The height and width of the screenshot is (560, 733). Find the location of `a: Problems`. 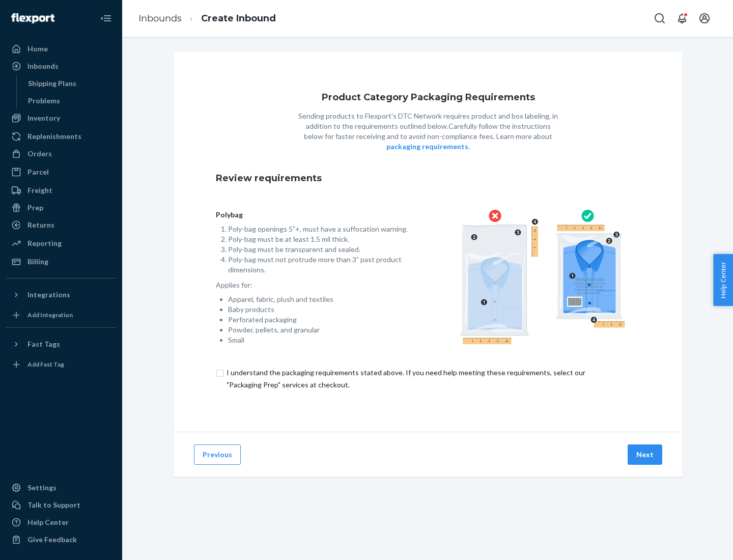

a: Problems is located at coordinates (70, 101).